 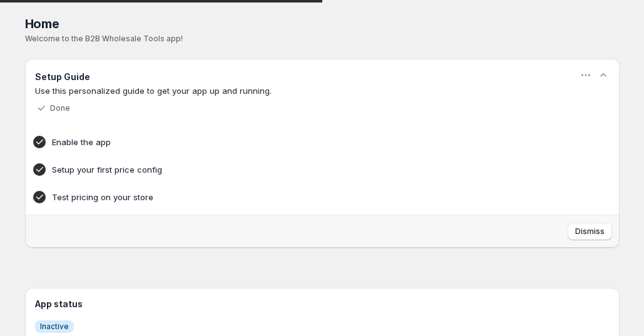 I want to click on h4: Enable the app, so click(x=303, y=142).